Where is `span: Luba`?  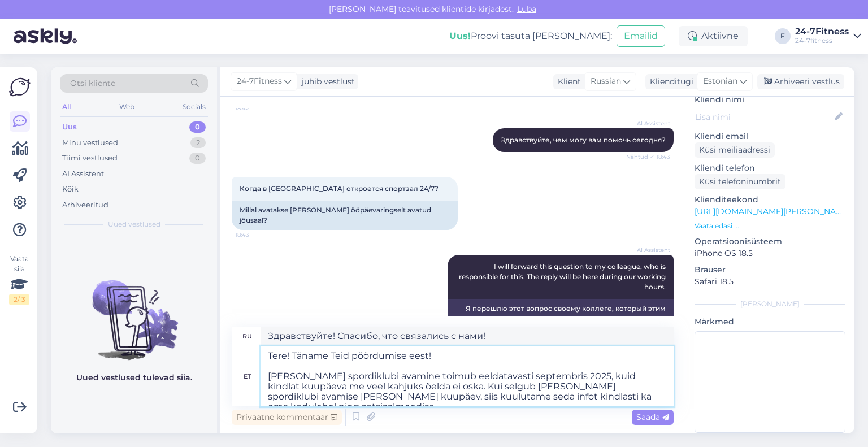
span: Luba is located at coordinates (527, 9).